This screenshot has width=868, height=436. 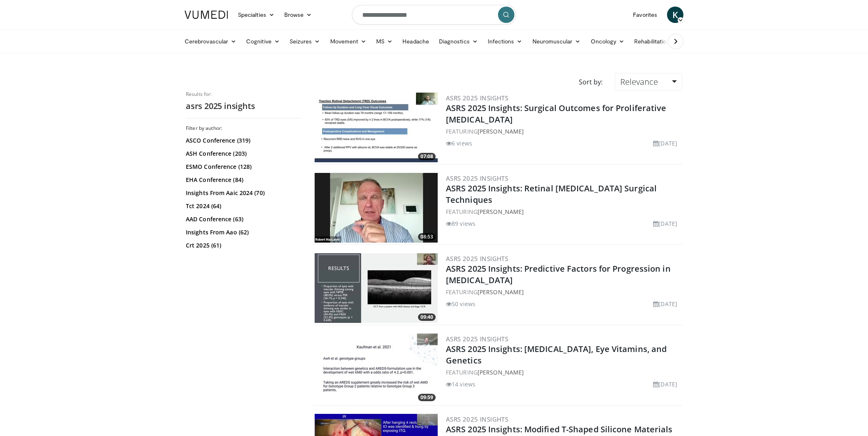 I want to click on a: 09:59, so click(x=376, y=369).